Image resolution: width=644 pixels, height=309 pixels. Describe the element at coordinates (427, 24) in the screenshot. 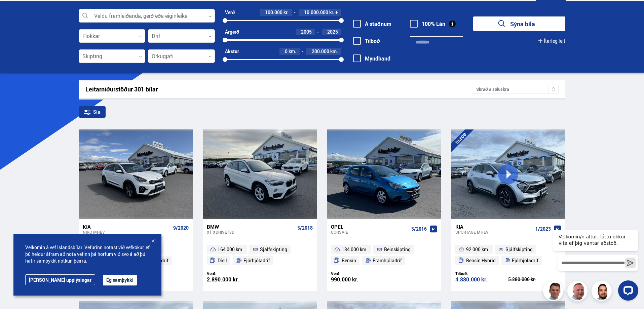

I see `label: 100% Lán` at that location.